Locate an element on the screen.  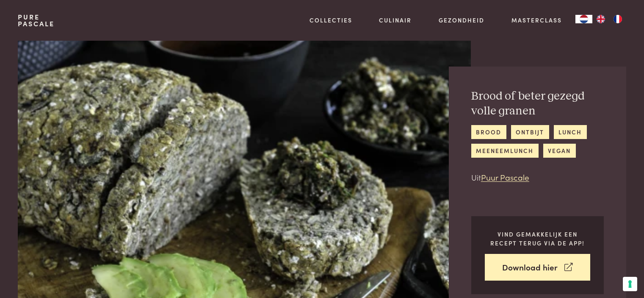
a: Collecties is located at coordinates (331, 20).